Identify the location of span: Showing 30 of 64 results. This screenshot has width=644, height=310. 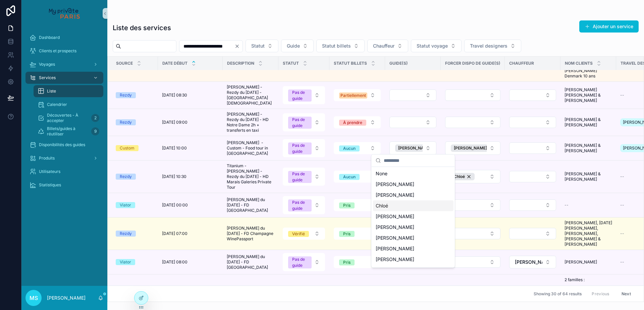
(558, 294).